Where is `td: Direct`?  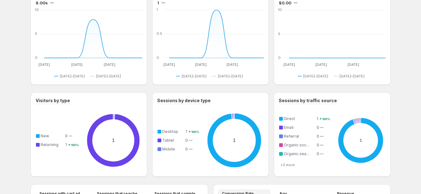 td: Direct is located at coordinates (299, 119).